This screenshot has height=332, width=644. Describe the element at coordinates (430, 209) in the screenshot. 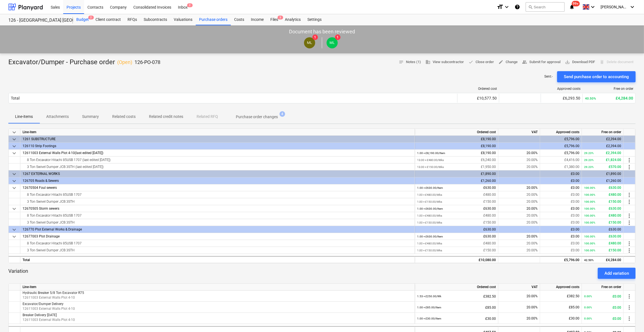

I see `small: 1.00 × £630.00 / Item` at that location.